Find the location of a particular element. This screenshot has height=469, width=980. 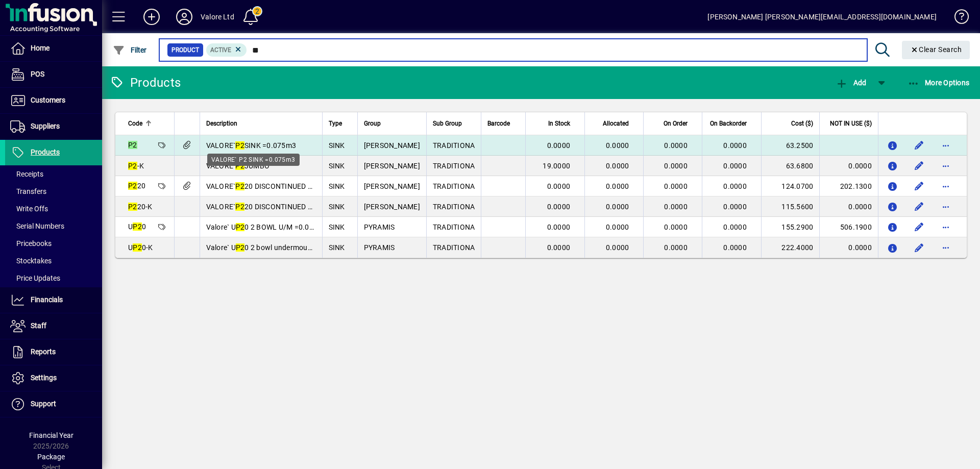

span: Active is located at coordinates (221, 50).